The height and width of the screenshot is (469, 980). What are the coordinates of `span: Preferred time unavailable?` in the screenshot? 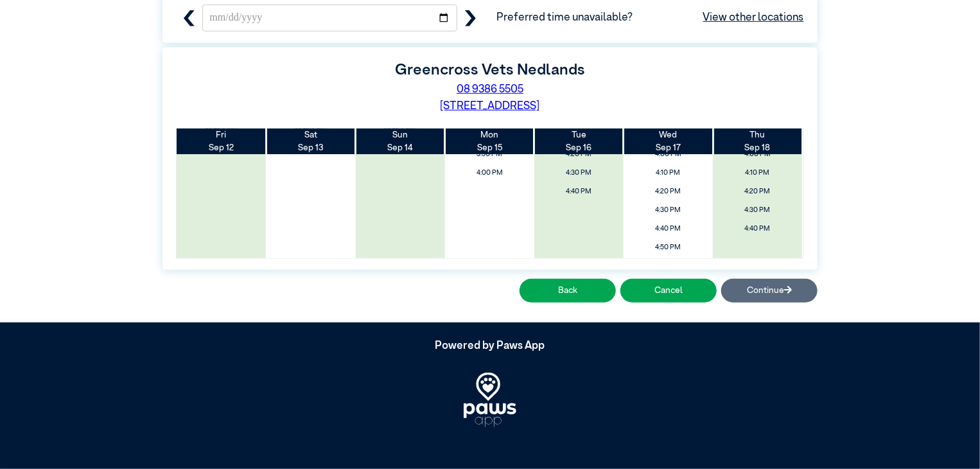 It's located at (650, 18).